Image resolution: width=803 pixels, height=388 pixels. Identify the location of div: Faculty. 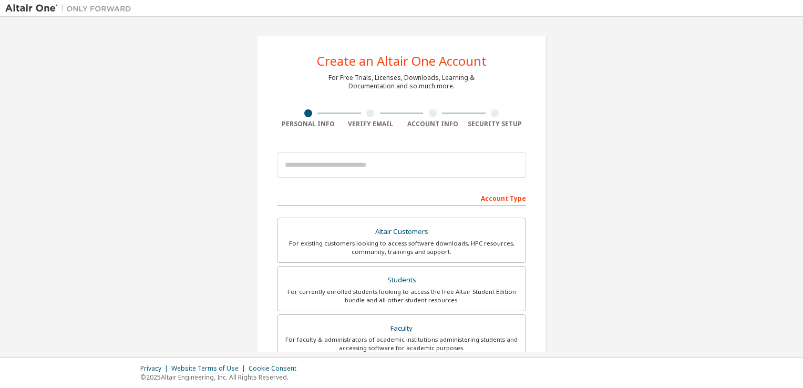
(401, 328).